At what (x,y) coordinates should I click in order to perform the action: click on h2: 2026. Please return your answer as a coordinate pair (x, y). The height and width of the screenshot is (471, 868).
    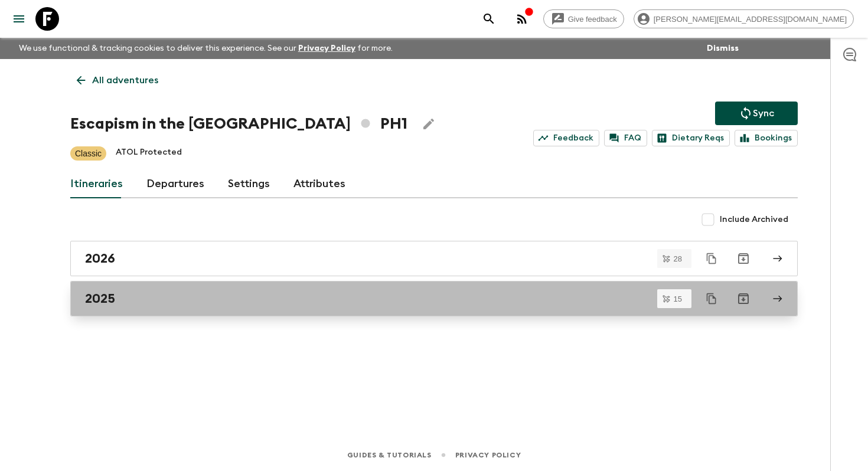
    Looking at the image, I should click on (100, 258).